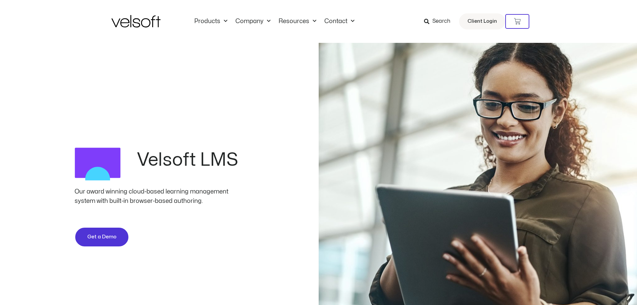 This screenshot has width=637, height=305. Describe the element at coordinates (159, 196) in the screenshot. I see `div: Our award winning cloud-based learning management system with built-in browser-based authoring.` at that location.